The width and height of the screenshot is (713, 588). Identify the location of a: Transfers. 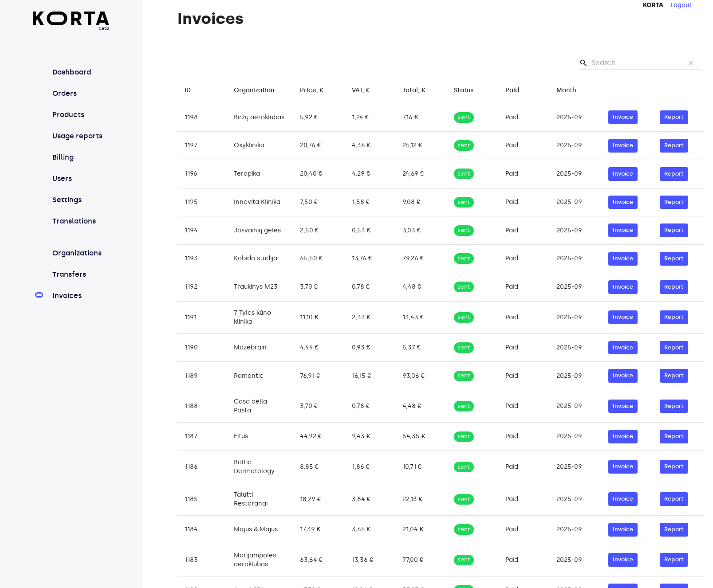
(80, 274).